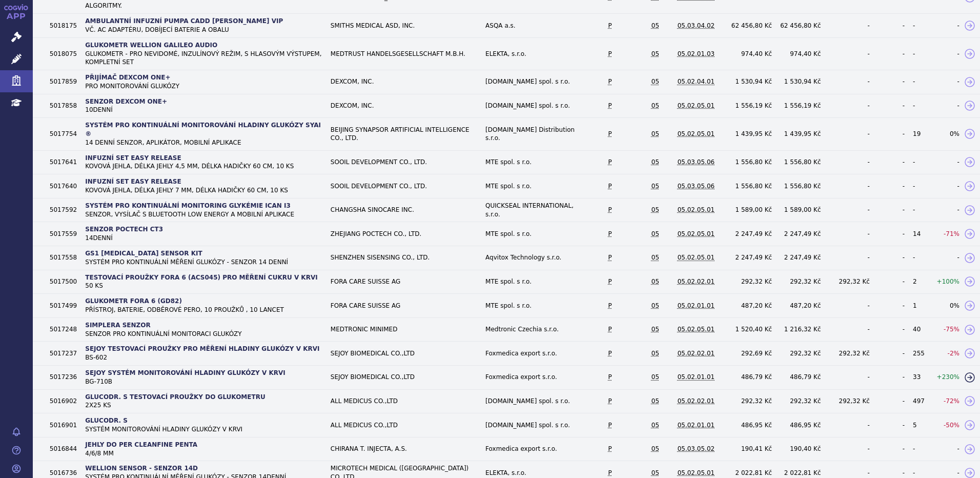 This screenshot has height=478, width=980. Describe the element at coordinates (404, 306) in the screenshot. I see `td: FORA CARE SUISSE AG` at that location.